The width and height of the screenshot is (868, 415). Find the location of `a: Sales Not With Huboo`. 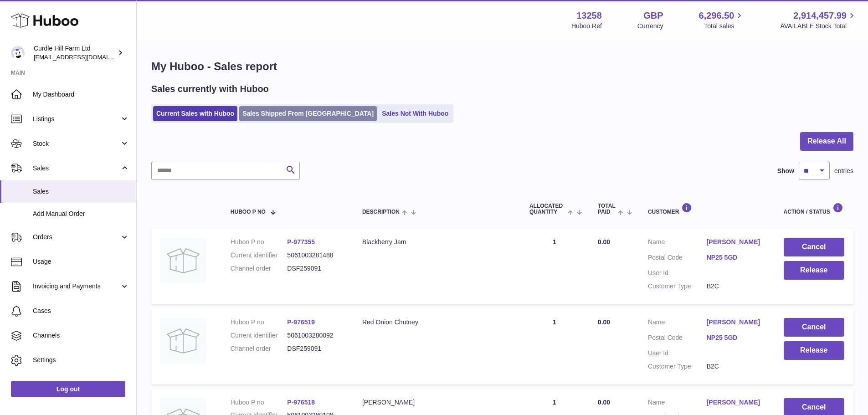

a: Sales Not With Huboo is located at coordinates (415, 113).